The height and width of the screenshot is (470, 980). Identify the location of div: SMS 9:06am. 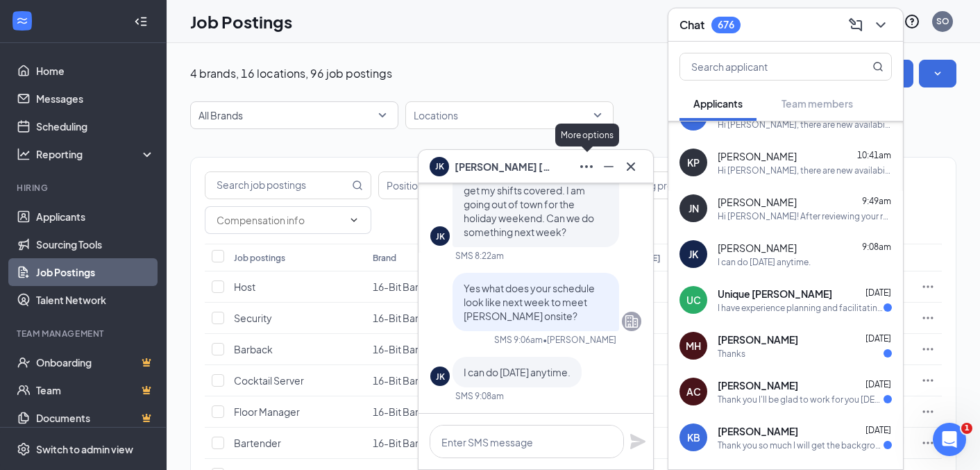
(519, 340).